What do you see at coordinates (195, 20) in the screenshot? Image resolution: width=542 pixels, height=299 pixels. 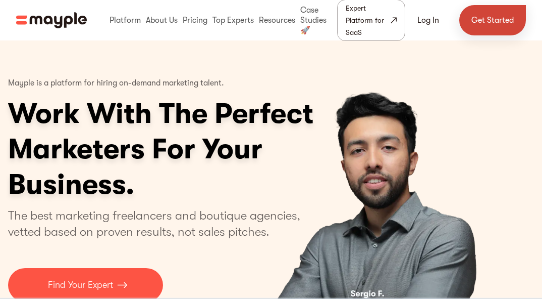 I see `div: Pricing` at bounding box center [195, 20].